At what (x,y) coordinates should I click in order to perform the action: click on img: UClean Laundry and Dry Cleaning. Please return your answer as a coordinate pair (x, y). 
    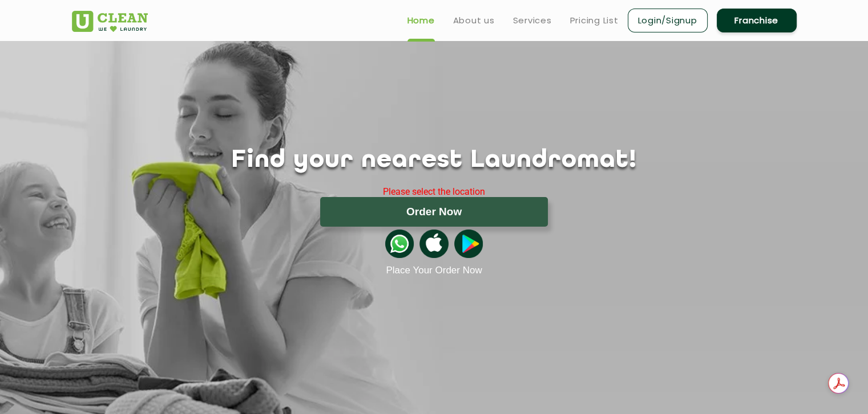
    Looking at the image, I should click on (109, 21).